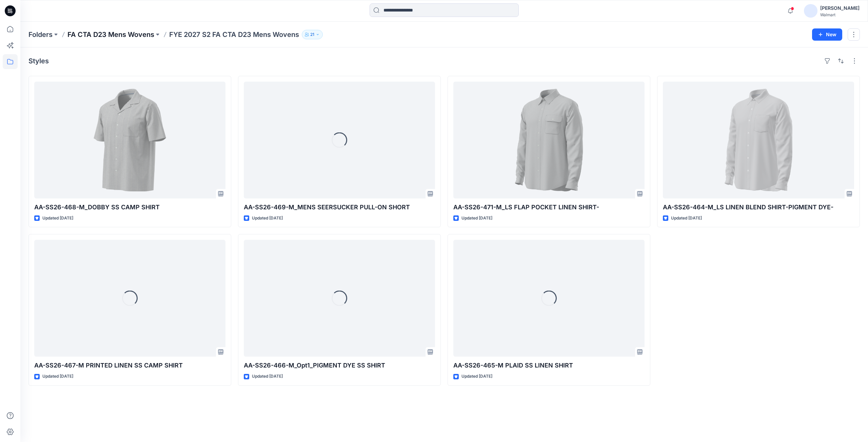 The width and height of the screenshot is (868, 442). Describe the element at coordinates (549, 365) in the screenshot. I see `p: AA-SS26-465-M PLAID SS LINEN SHIRT` at that location.